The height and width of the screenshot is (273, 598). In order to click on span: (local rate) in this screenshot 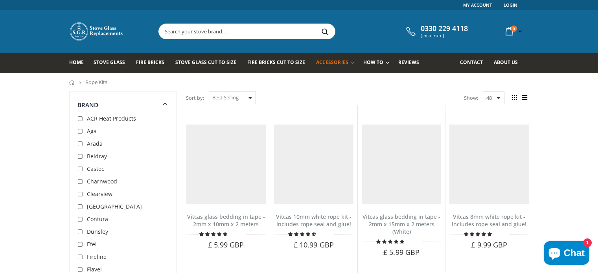, I will do `click(444, 36)`.